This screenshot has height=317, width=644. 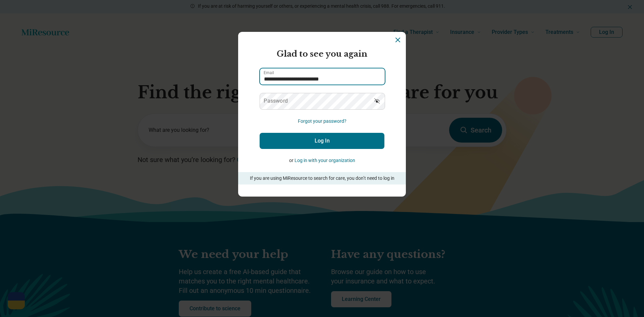 I want to click on button: Log In, so click(x=322, y=141).